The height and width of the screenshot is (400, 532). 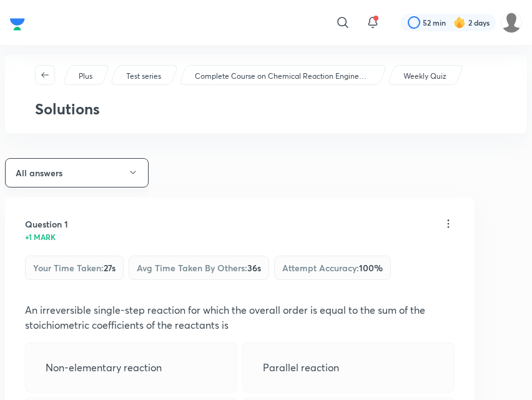 I want to click on p: An irreversible single-step reaction for which the overall order is equal to the sum of the stoic..., so click(x=240, y=318).